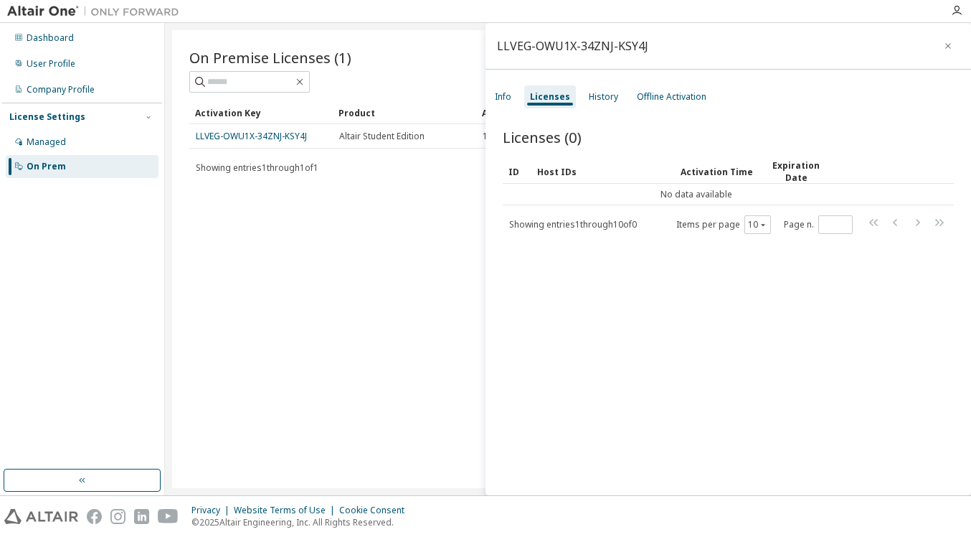 The width and height of the screenshot is (971, 537). I want to click on span: Licenses (0), so click(542, 137).